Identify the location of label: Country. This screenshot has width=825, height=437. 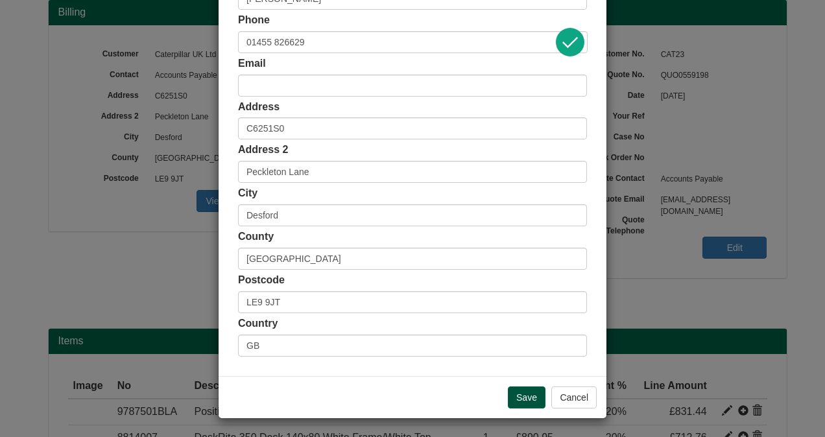
(258, 324).